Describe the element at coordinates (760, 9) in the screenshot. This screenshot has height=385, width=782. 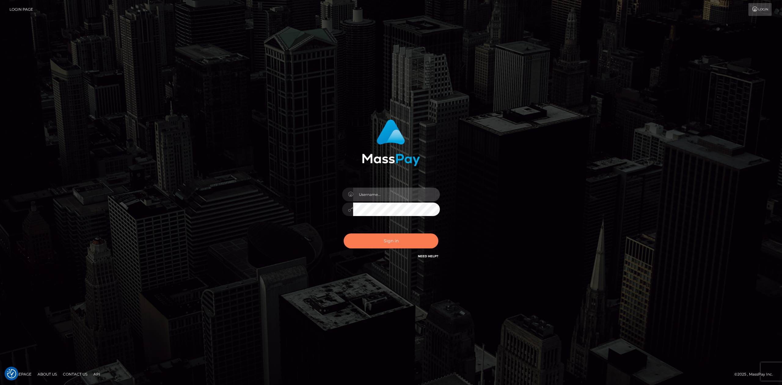
I see `a: Login` at that location.